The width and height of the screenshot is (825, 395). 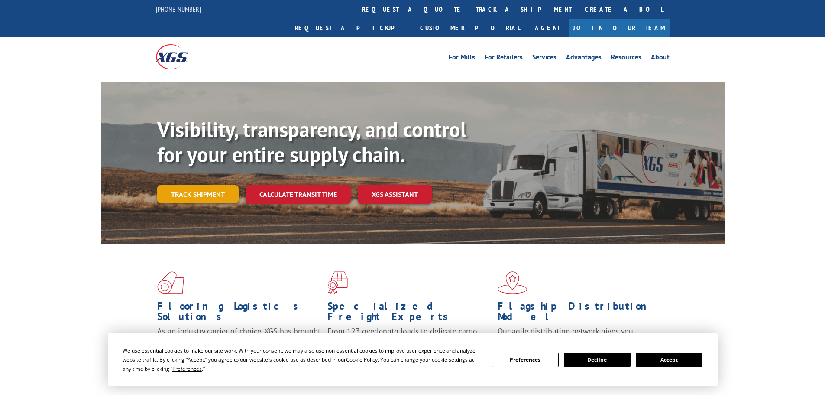 What do you see at coordinates (504, 58) in the screenshot?
I see `a: For Retailers` at bounding box center [504, 58].